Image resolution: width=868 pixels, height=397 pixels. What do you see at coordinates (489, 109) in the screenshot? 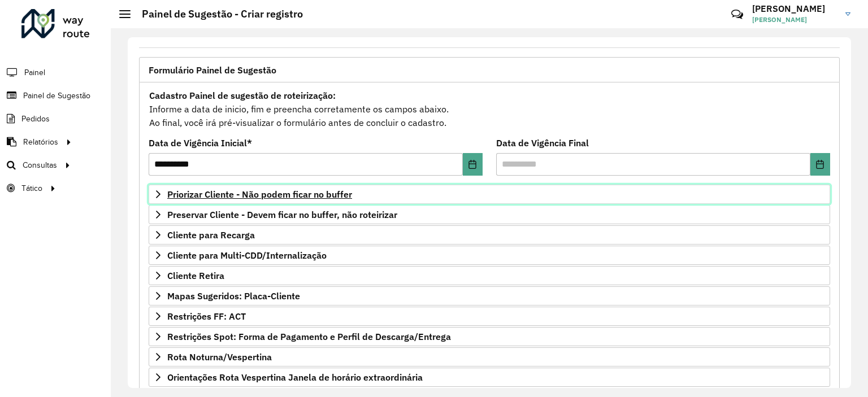
I see `div: Informe a data de inicio, fim e preencha corretamente os campos abaixo. Ao final, você irá pré-vi...` at bounding box center [489, 109].